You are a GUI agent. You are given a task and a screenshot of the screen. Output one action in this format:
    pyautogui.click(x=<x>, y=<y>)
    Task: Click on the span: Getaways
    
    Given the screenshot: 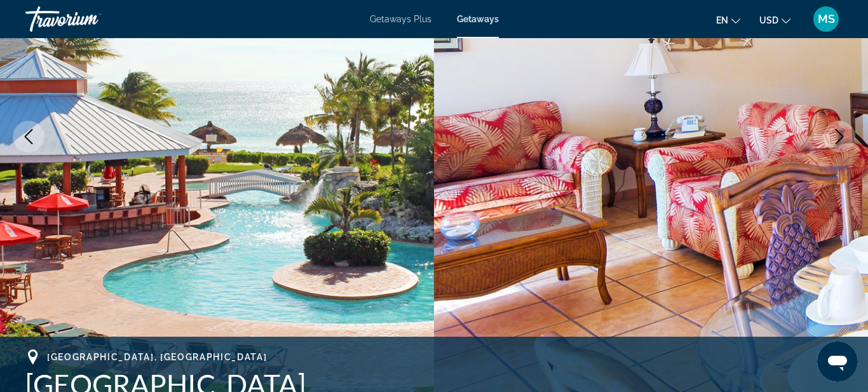 What is the action you would take?
    pyautogui.click(x=478, y=19)
    